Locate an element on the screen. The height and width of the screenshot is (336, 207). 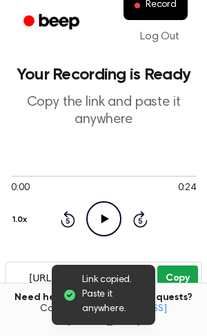
a: Log Out is located at coordinates (159, 37).